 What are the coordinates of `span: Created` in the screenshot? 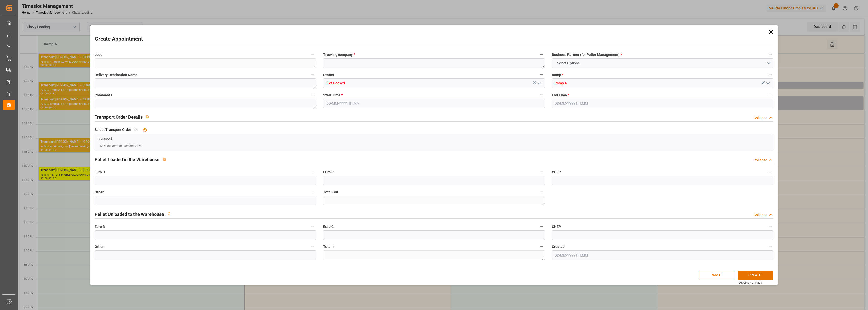 It's located at (558, 247).